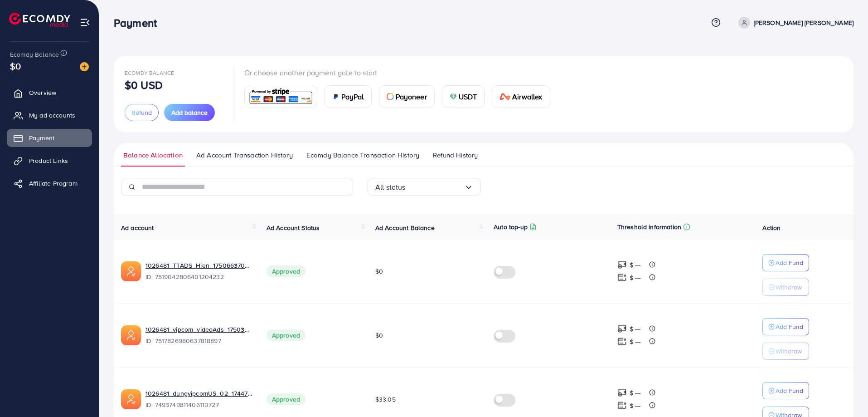 This screenshot has width=868, height=417. I want to click on a: 1026481_vipcom_videoAds_1750380509111, so click(198, 330).